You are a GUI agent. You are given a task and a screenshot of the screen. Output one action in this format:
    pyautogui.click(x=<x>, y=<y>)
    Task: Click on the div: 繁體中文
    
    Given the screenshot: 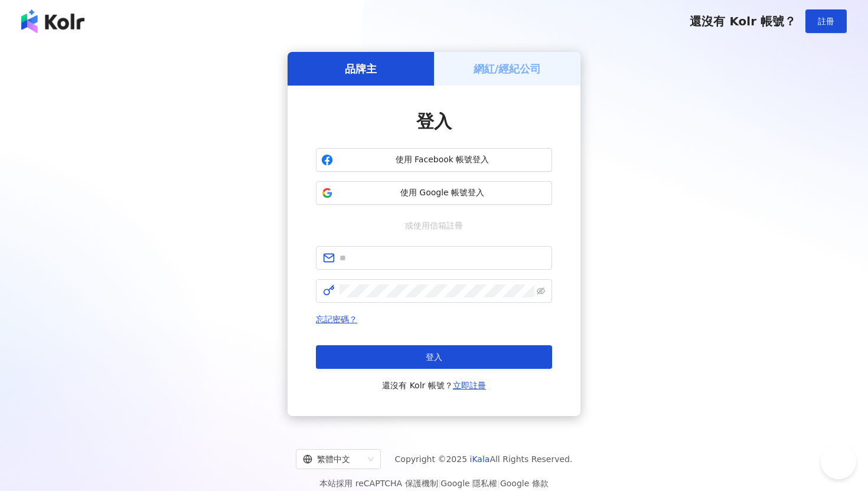 What is the action you would take?
    pyautogui.click(x=333, y=459)
    